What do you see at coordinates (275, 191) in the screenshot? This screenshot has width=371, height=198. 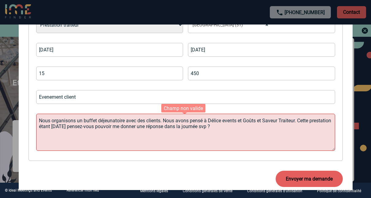 I see `p: Conditions générales d'utilisation` at bounding box center [275, 191].